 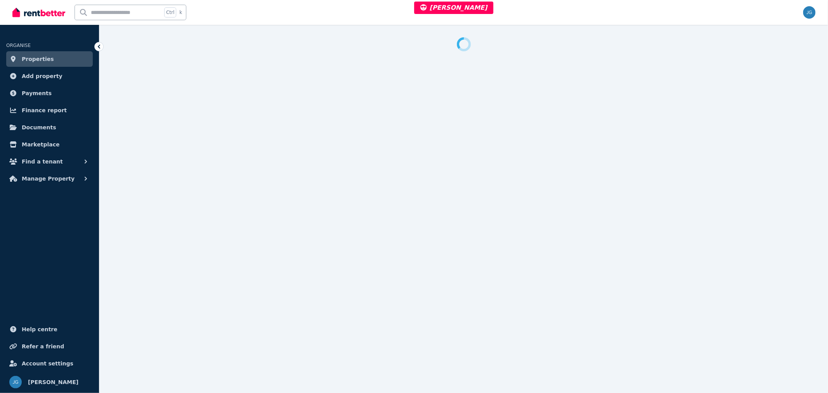 What do you see at coordinates (43, 346) in the screenshot?
I see `span: Refer a friend` at bounding box center [43, 346].